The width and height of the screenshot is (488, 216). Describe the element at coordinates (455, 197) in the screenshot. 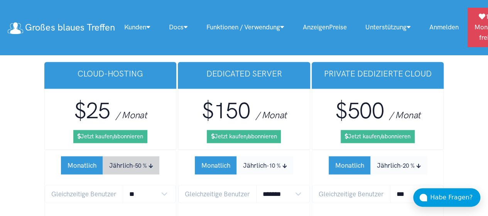

I see `div: Habe Fragen?` at that location.